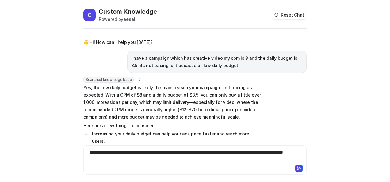 This screenshot has width=390, height=182. What do you see at coordinates (129, 19) in the screenshot?
I see `b: eesel` at bounding box center [129, 19].